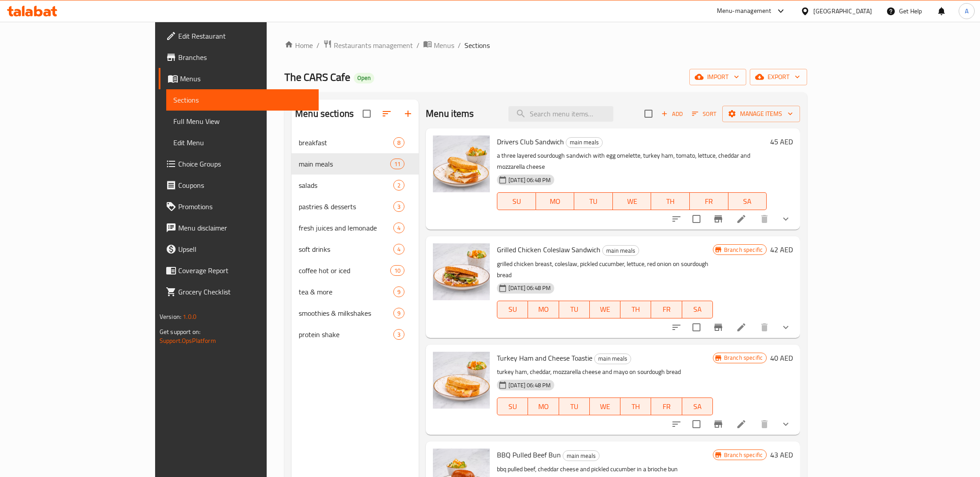  What do you see at coordinates (667, 309) in the screenshot?
I see `span: FR` at bounding box center [667, 309].